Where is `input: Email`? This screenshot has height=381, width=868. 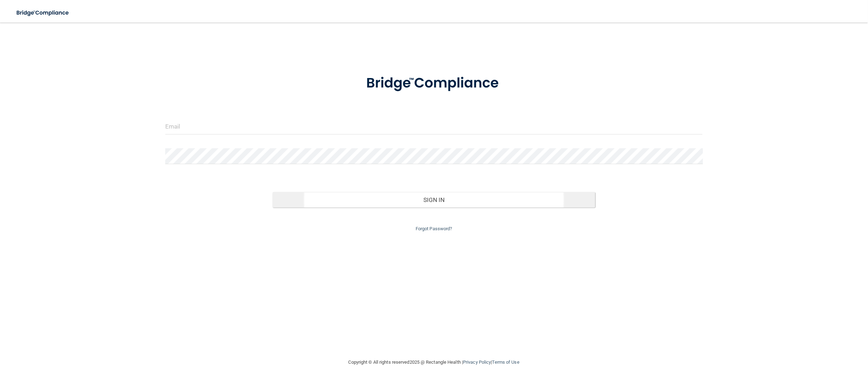
input: Email is located at coordinates (434, 126).